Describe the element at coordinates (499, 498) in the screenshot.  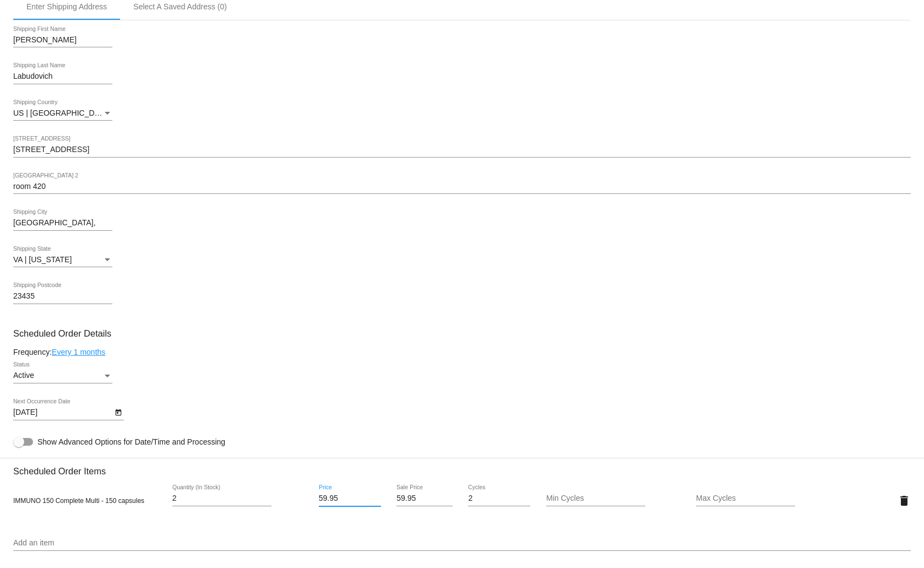
I see `input: Cycles` at that location.